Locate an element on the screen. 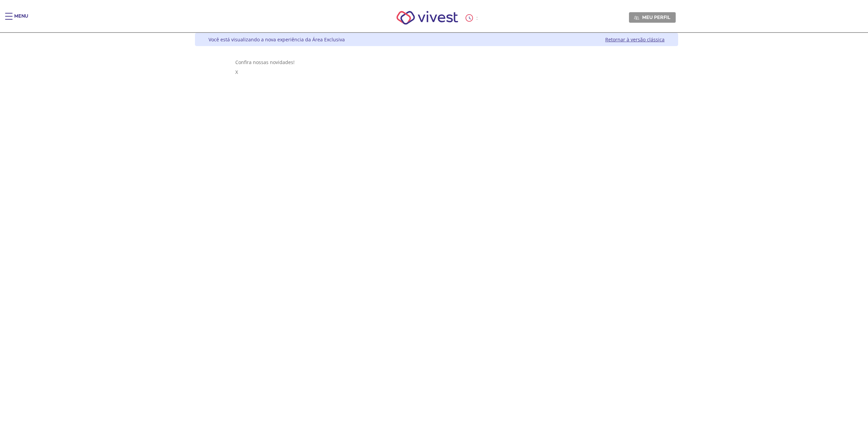 This screenshot has height=427, width=868. div: Menu is located at coordinates (21, 20).